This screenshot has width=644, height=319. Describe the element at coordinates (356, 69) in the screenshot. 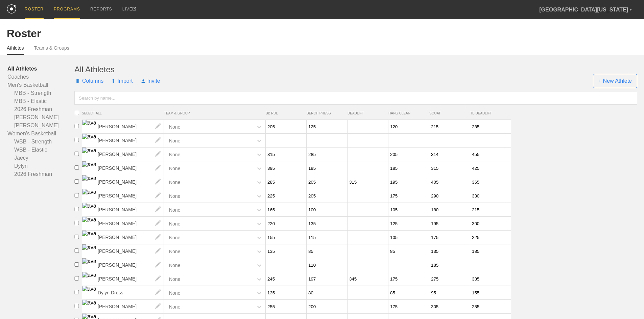

I see `div: All Athletes` at that location.